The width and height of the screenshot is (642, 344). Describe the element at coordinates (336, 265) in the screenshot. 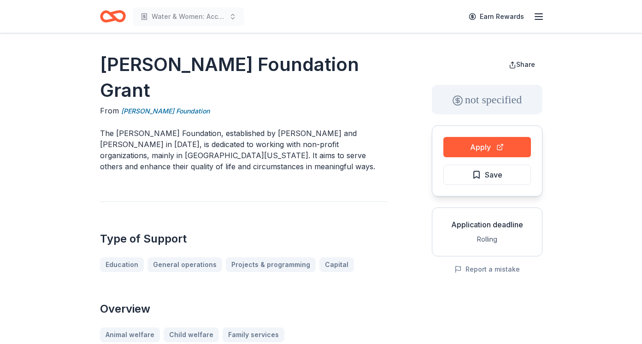

I see `a: Capital` at that location.